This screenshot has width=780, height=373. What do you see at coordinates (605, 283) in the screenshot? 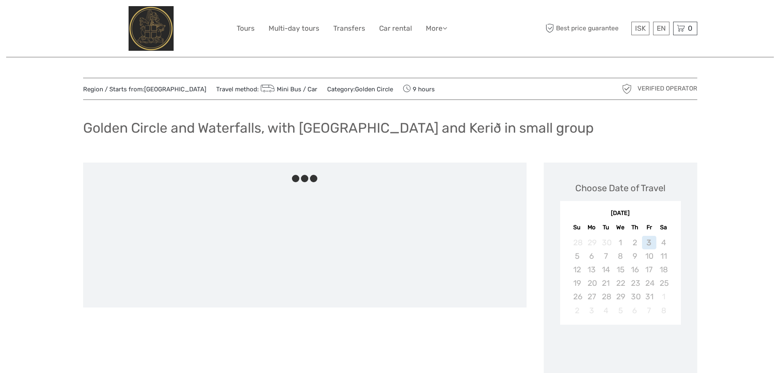
I see `div: Not available Tuesday, October 21st, 2025` at bounding box center [605, 283].